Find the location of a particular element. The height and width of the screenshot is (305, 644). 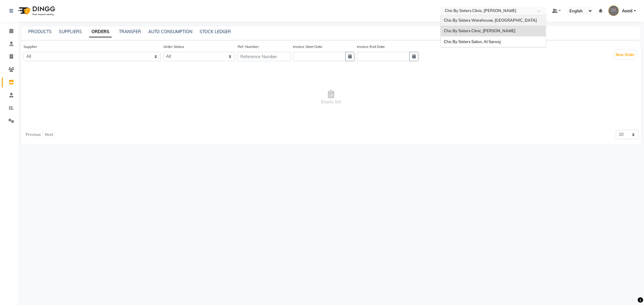

a: SUPPLIERS is located at coordinates (70, 31).